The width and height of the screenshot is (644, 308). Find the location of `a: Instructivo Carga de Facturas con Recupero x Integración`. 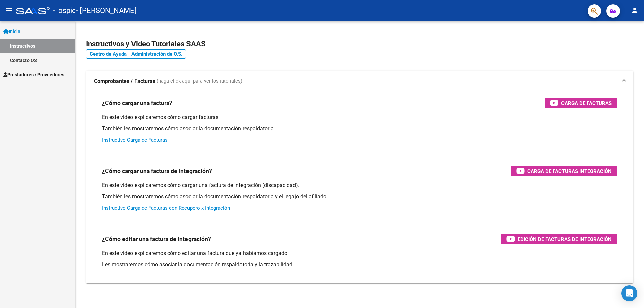

a: Instructivo Carga de Facturas con Recupero x Integración is located at coordinates (166, 208).